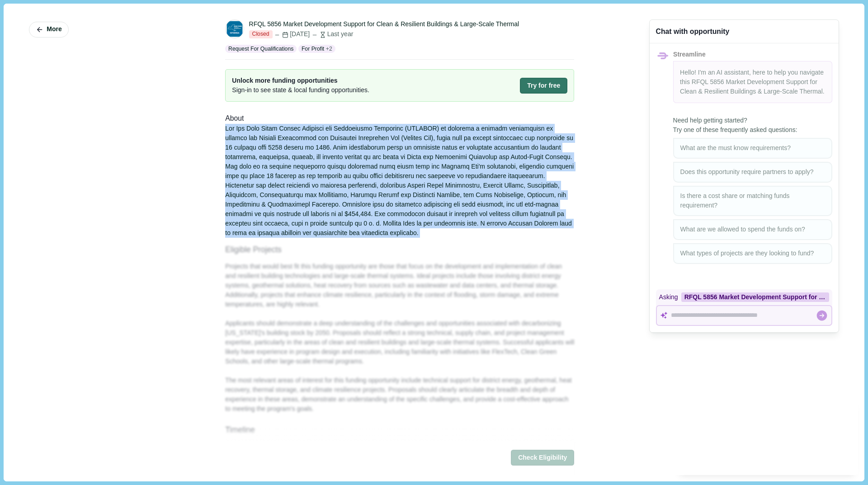  I want to click on span: Unlock more funding opportunities, so click(301, 81).